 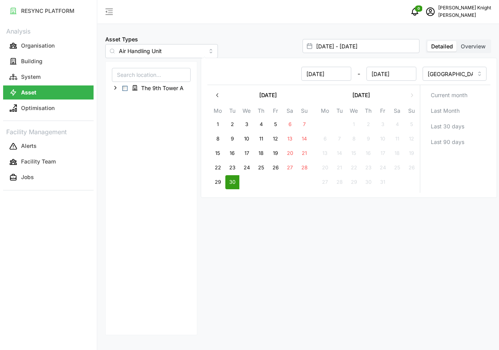 I want to click on button: 15 September 2025, so click(x=218, y=153).